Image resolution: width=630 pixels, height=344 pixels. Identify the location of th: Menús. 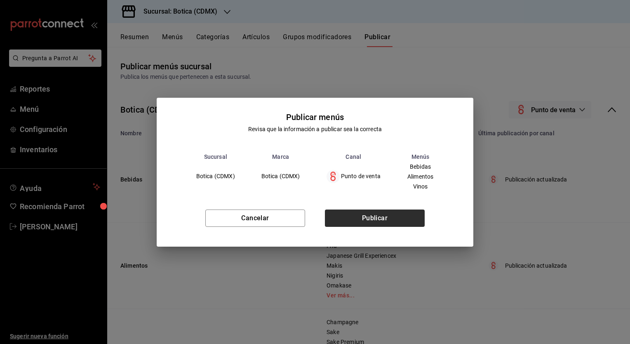
(420, 157).